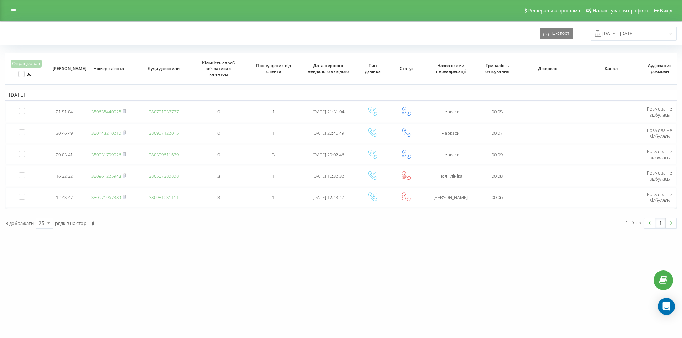 Image resolution: width=682 pixels, height=338 pixels. Describe the element at coordinates (218, 68) in the screenshot. I see `span: Кількість спроб зв'язатися з клієнтом` at that location.